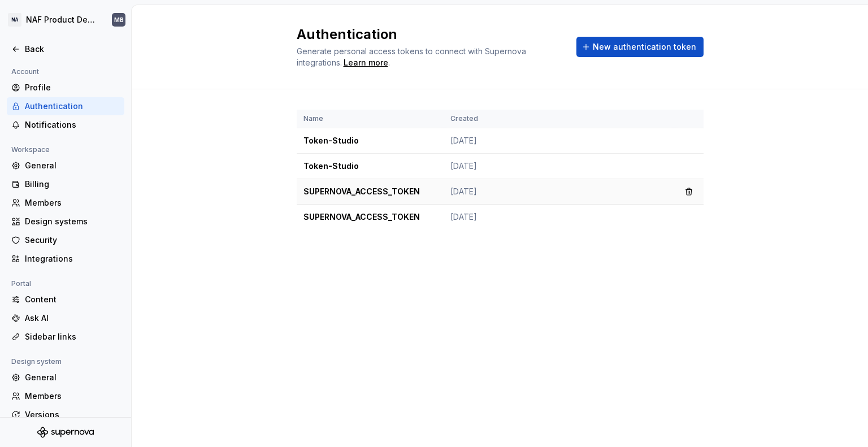  What do you see at coordinates (24, 72) in the screenshot?
I see `div: Account` at bounding box center [24, 72].